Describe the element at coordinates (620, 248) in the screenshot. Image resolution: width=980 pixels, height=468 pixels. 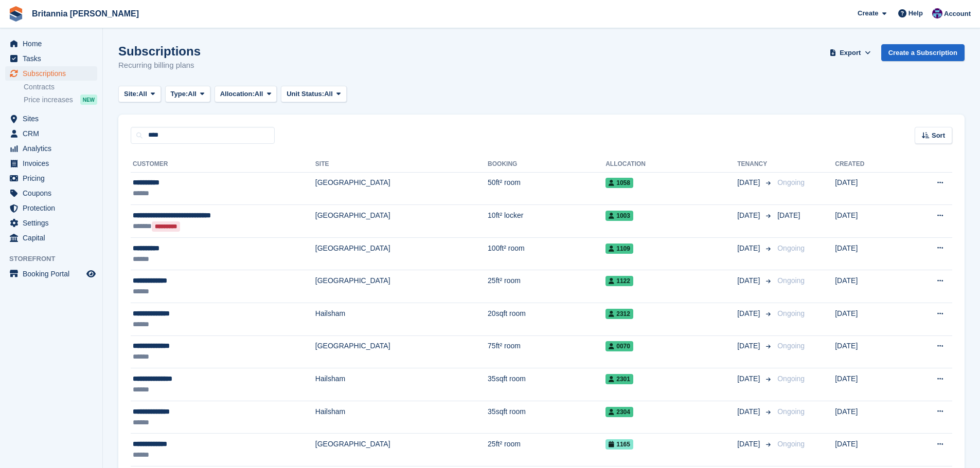
I see `span: 1109` at that location.